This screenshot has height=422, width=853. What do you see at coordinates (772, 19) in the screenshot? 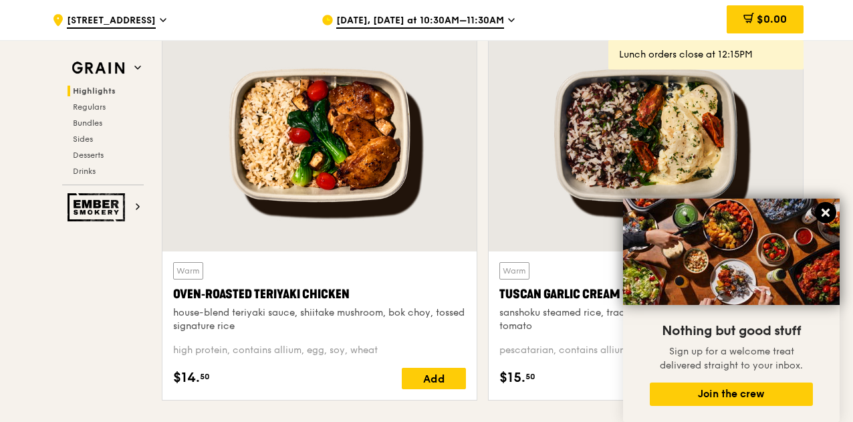
I see `span: $0.00` at bounding box center [772, 19].